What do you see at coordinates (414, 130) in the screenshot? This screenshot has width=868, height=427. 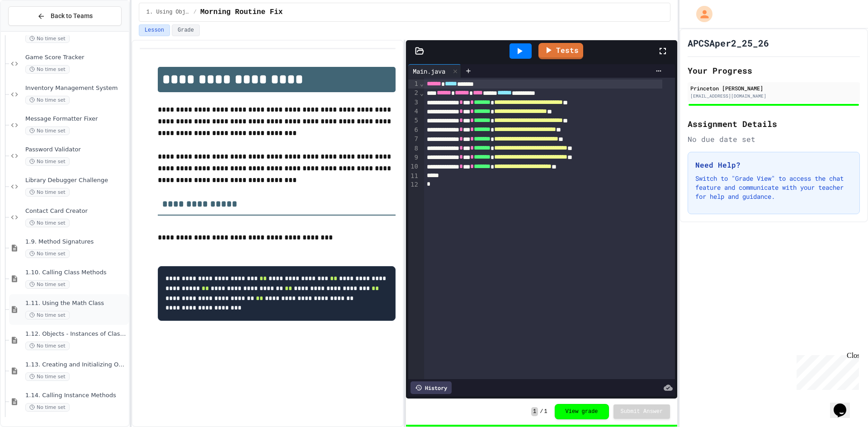 I see `div: 6` at bounding box center [414, 130].